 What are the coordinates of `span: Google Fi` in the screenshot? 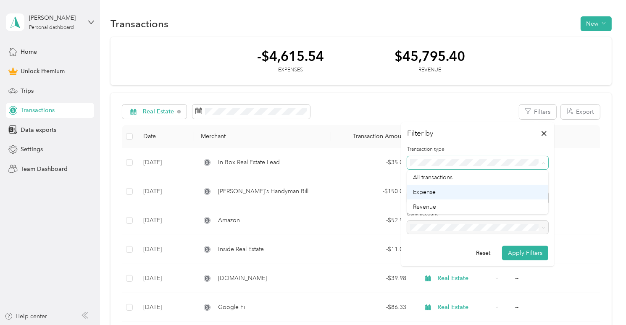 It's located at (232, 308).